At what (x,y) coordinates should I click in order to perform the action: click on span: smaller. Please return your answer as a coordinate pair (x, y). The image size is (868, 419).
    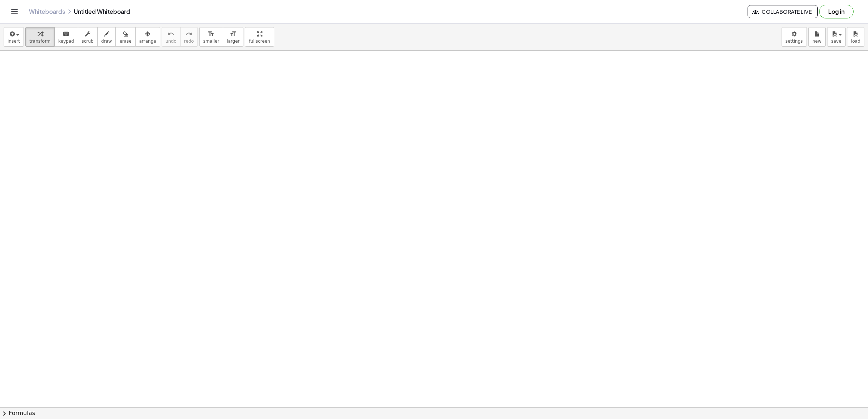
    Looking at the image, I should click on (211, 41).